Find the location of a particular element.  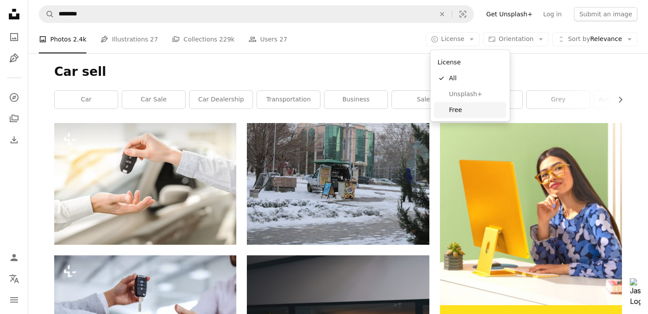

span: License is located at coordinates (453, 39).